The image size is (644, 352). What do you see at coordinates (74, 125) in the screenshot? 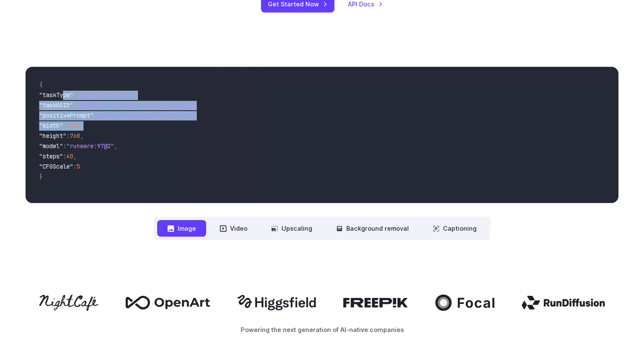
I see `span: 1344` at bounding box center [74, 125].